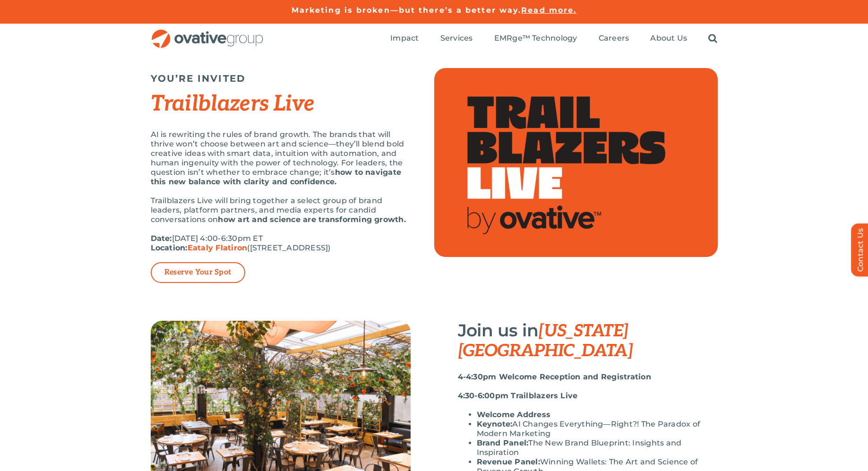  What do you see at coordinates (614, 39) in the screenshot?
I see `span: Careers` at bounding box center [614, 39].